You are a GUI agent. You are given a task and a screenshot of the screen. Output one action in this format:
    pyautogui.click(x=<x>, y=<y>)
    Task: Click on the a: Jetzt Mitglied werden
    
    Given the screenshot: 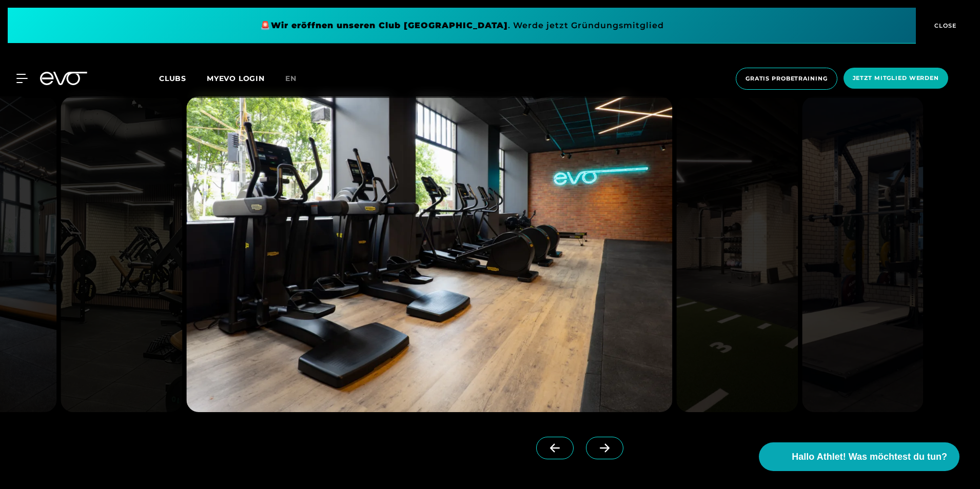 What is the action you would take?
    pyautogui.click(x=896, y=79)
    